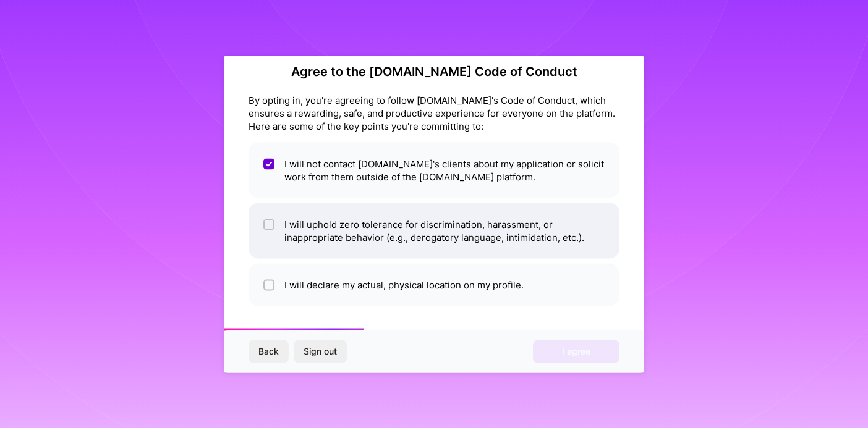  What do you see at coordinates (320, 352) in the screenshot?
I see `button: Sign out` at bounding box center [320, 352].